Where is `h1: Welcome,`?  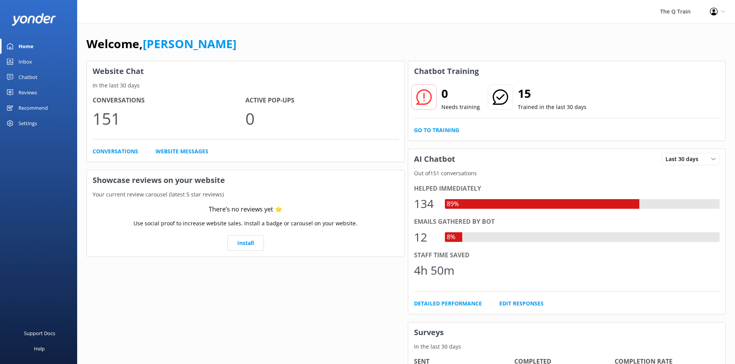 h1: Welcome, is located at coordinates (161, 44).